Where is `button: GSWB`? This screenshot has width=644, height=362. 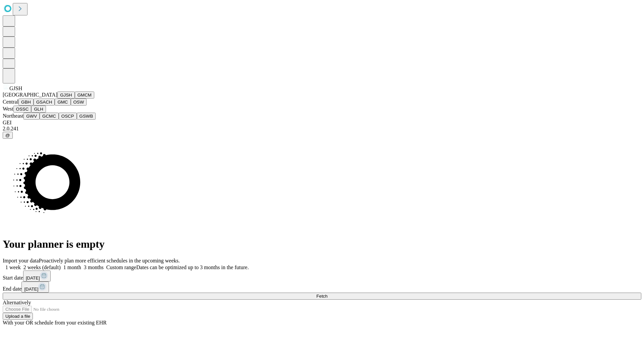
button: GSWB is located at coordinates (86, 116).